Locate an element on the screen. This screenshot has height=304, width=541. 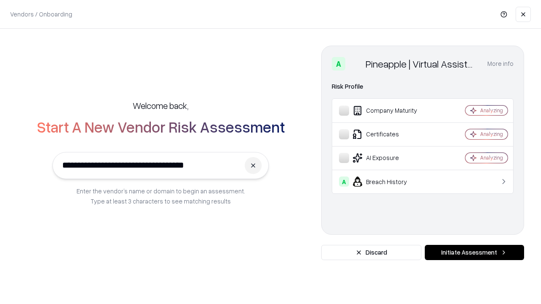
button: Discard is located at coordinates (371, 253).